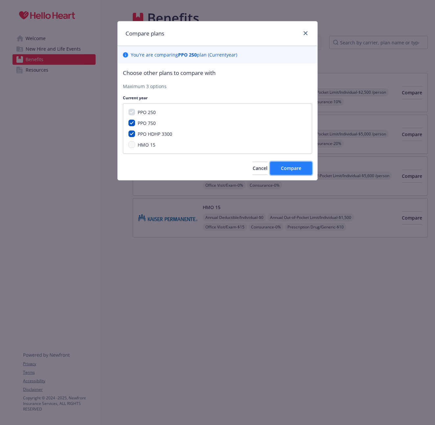 The height and width of the screenshot is (425, 435). Describe the element at coordinates (218, 98) in the screenshot. I see `p: Current year` at that location.